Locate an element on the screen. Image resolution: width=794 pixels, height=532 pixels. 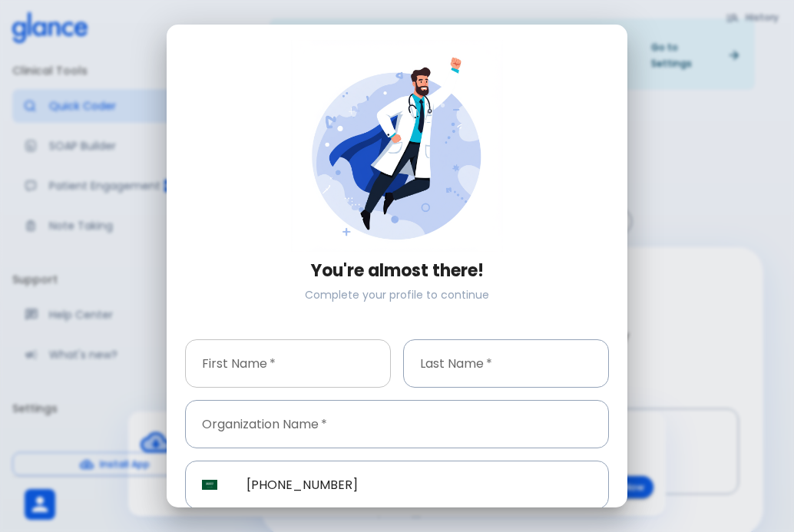
p: Complete your profile to continue is located at coordinates (397, 294).